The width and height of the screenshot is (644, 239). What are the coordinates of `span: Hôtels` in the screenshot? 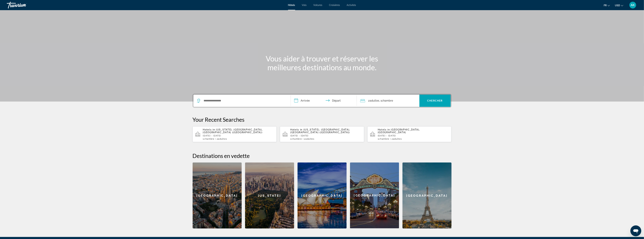 It's located at (292, 5).